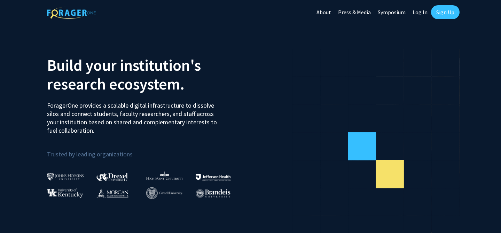 This screenshot has width=501, height=233. Describe the element at coordinates (134, 115) in the screenshot. I see `p: ForagerOne provides a scalable digital infrastructure to dissolve silos and connect students, fac...` at that location.